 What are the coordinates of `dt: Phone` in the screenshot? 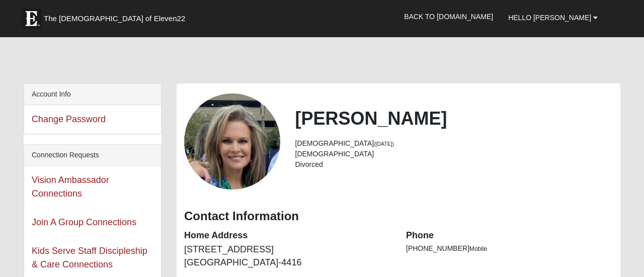 It's located at (509, 235).